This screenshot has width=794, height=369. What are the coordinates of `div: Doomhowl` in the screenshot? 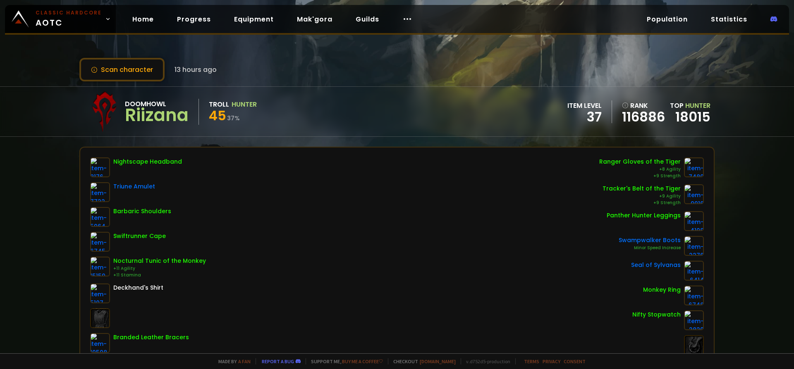 It's located at (157, 104).